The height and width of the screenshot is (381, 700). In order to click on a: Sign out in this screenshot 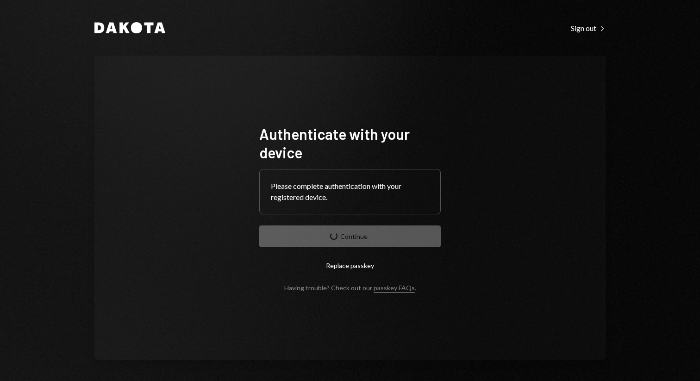, I will do `click(588, 28)`.